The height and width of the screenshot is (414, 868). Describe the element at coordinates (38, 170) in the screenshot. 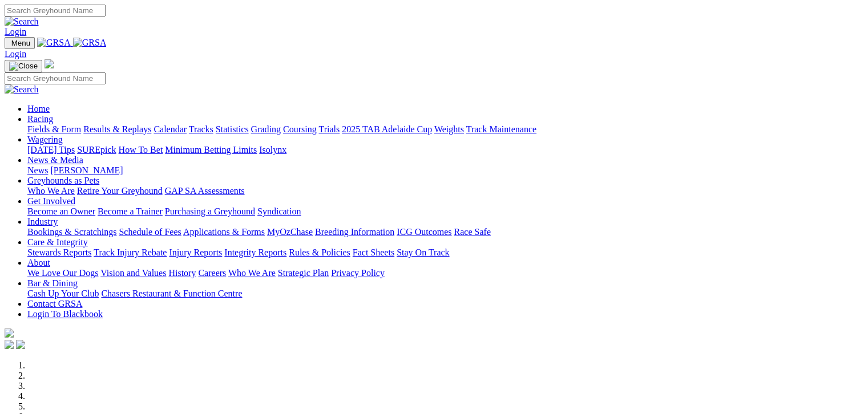

I see `a: News` at that location.